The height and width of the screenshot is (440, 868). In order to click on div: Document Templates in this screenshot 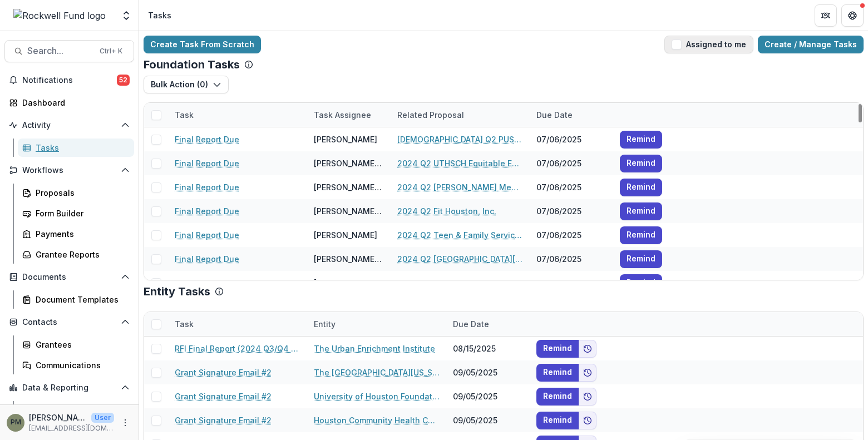, I will do `click(80, 300)`.